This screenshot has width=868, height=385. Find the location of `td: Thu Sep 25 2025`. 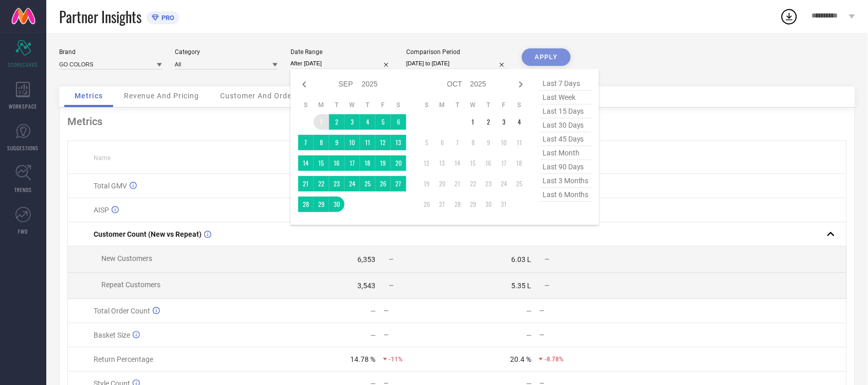

td: Thu Sep 25 2025 is located at coordinates (368, 184).